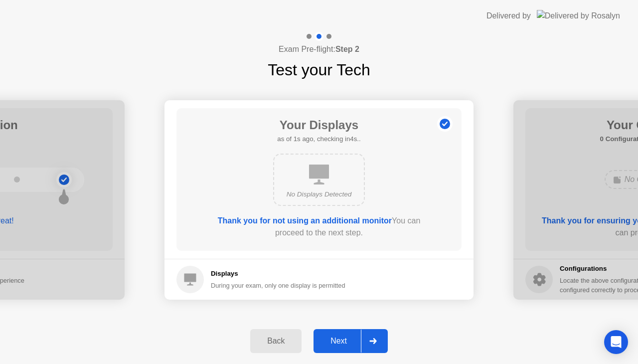 Image resolution: width=638 pixels, height=364 pixels. I want to click on img: Delivered by Rosalyn, so click(578, 16).